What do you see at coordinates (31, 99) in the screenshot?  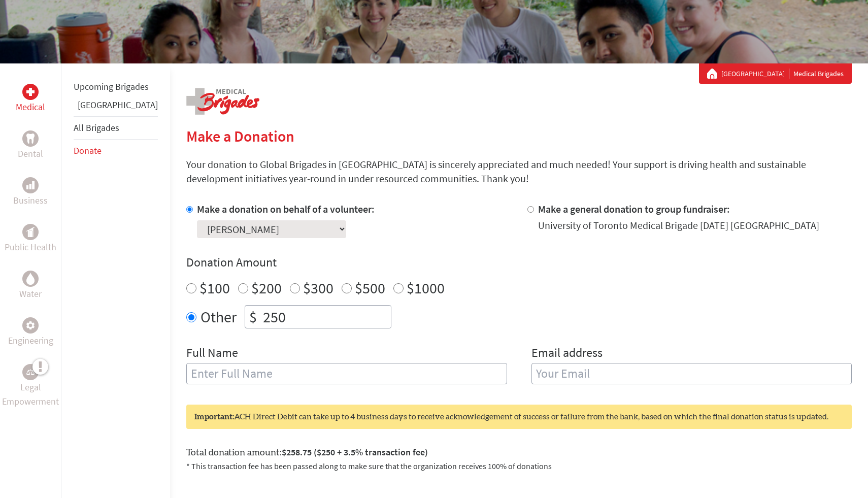 I see `a: MedicalMedical` at bounding box center [31, 99].